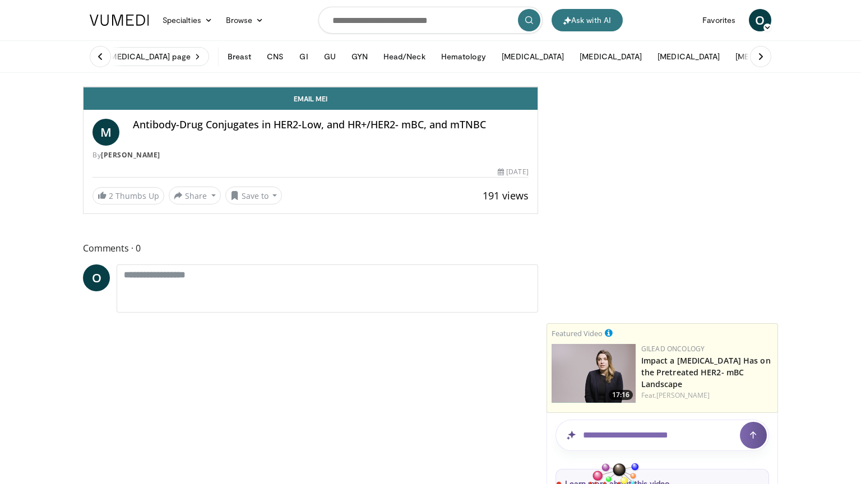 The image size is (861, 484). Describe the element at coordinates (311, 248) in the screenshot. I see `span: Comments 0` at that location.